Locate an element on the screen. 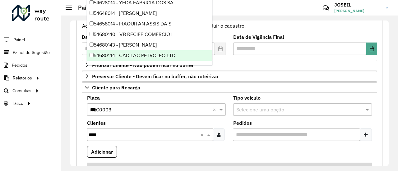 The image size is (398, 171). a: Contato Rápido is located at coordinates (325, 8).